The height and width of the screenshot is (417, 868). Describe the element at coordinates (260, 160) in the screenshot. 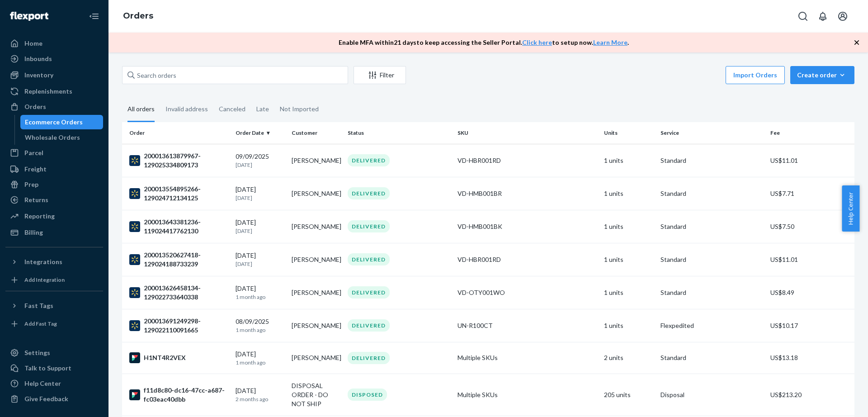

I see `div: 09/09/2025` at that location.